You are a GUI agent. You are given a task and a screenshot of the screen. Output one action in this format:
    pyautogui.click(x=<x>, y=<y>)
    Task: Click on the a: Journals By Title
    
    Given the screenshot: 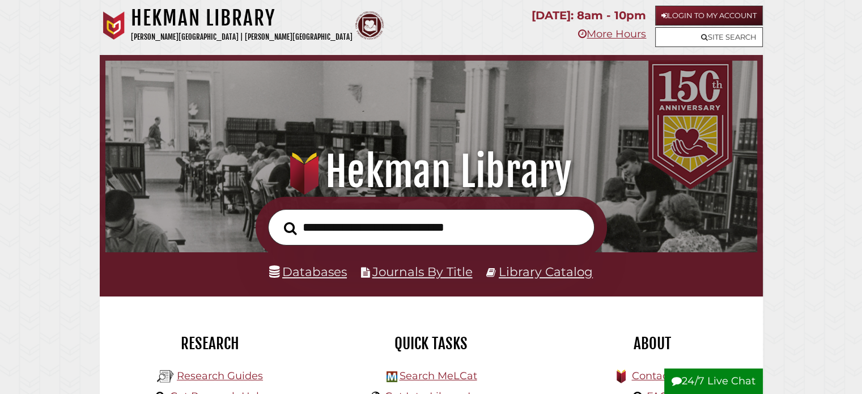 What is the action you would take?
    pyautogui.click(x=422, y=271)
    